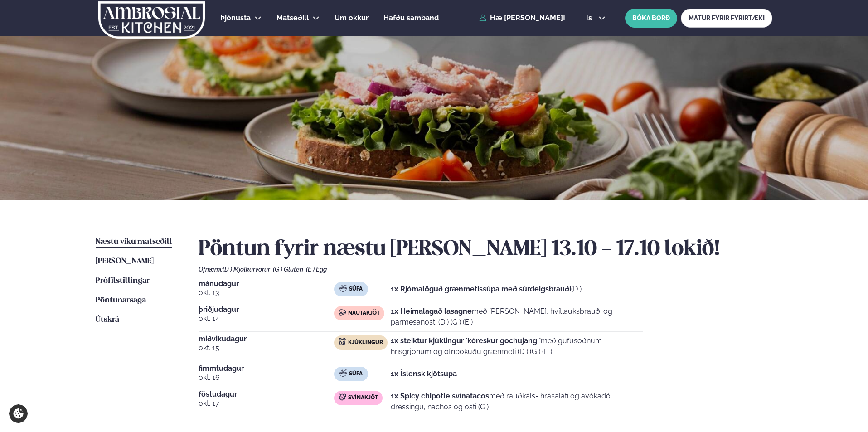 The height and width of the screenshot is (432, 868). I want to click on span: (E ) Egg, so click(316, 269).